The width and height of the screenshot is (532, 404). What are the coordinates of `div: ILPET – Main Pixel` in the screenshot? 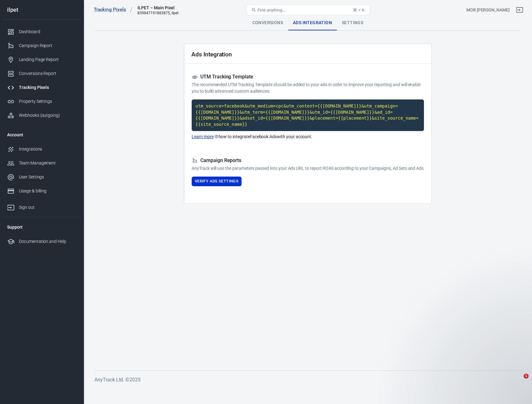 It's located at (158, 8).